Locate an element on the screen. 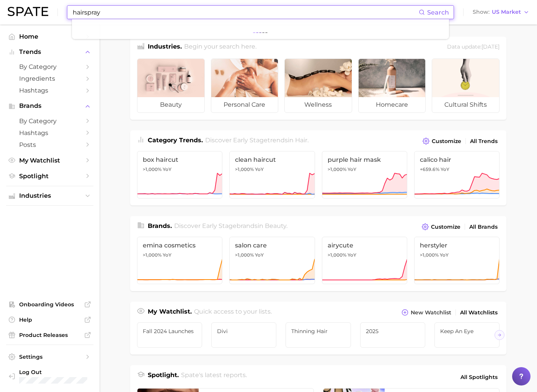 This screenshot has width=537, height=392. a: Fall 2024 Launches is located at coordinates (169, 335).